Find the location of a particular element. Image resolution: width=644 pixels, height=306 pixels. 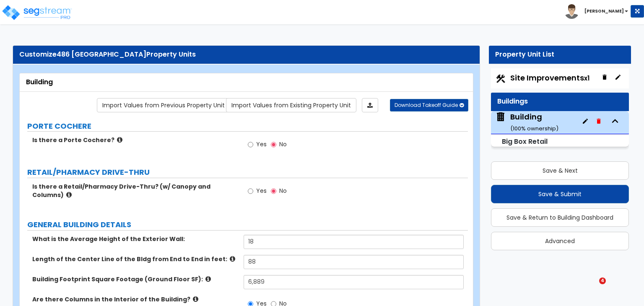

a: Import the dynamic attribute values from existing properties. is located at coordinates (291, 105).